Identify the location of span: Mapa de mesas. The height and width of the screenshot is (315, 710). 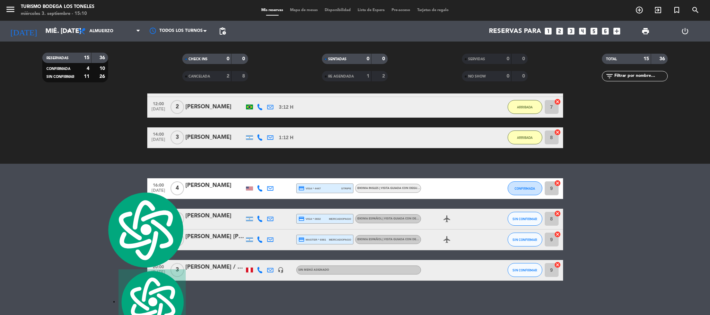
(304, 10).